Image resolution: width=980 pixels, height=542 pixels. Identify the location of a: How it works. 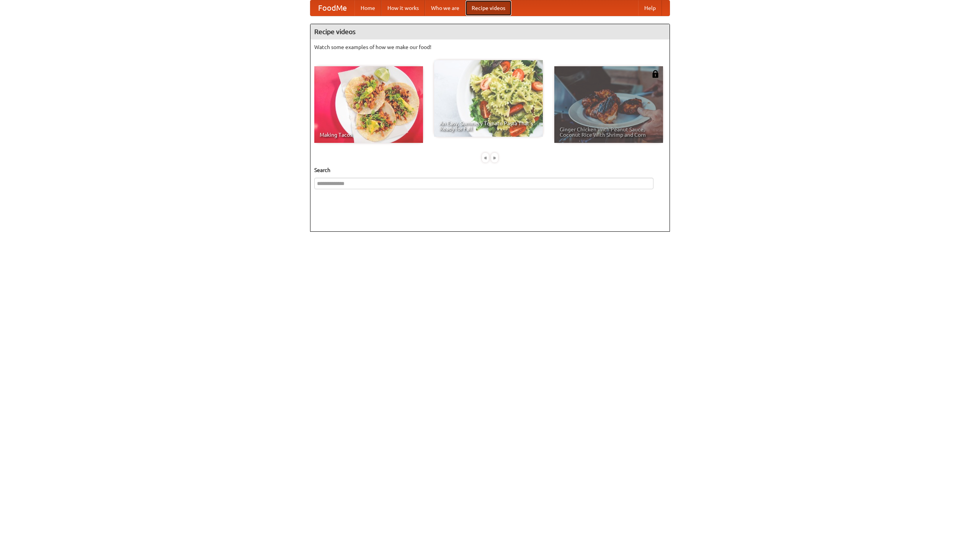
(403, 8).